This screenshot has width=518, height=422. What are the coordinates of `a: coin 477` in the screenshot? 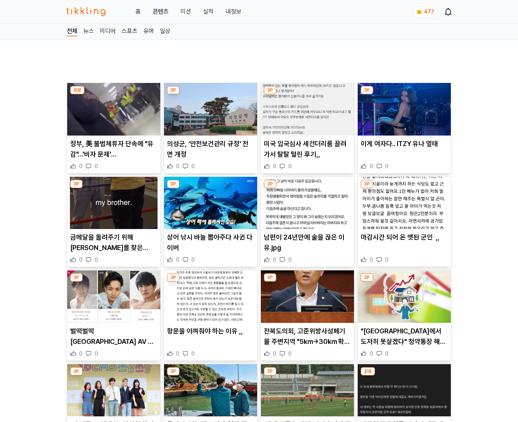 It's located at (425, 12).